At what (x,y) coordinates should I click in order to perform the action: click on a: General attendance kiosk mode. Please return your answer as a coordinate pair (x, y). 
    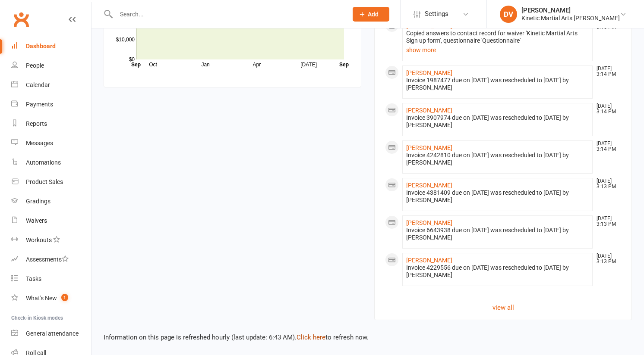
    Looking at the image, I should click on (51, 333).